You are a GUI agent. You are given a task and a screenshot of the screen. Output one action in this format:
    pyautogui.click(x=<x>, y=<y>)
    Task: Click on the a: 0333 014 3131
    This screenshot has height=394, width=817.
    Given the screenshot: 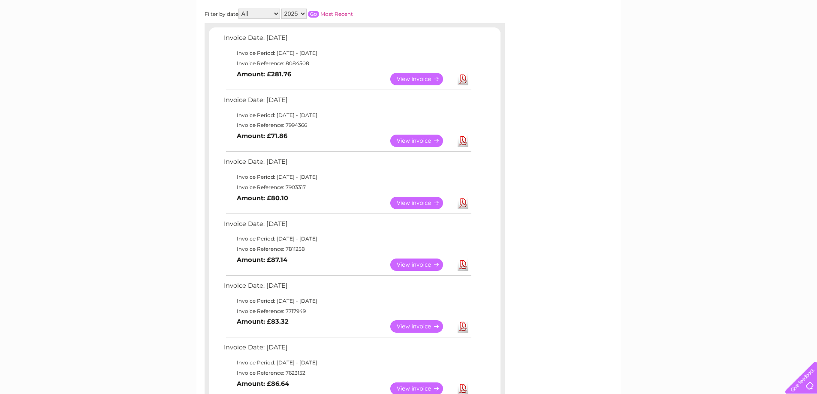 What is the action you would take?
    pyautogui.click(x=685, y=9)
    